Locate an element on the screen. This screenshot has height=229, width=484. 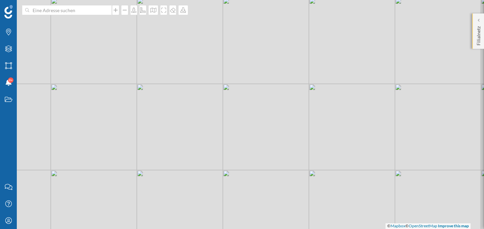
img: Geoblink Logo is located at coordinates (8, 12).